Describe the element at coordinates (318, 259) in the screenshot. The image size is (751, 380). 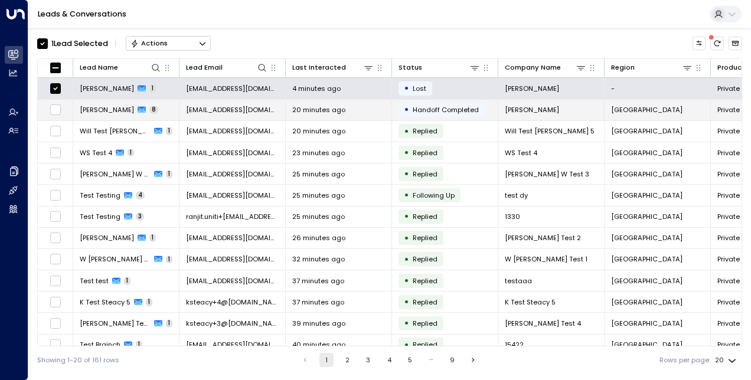
I see `span: 32 minutes ago` at that location.